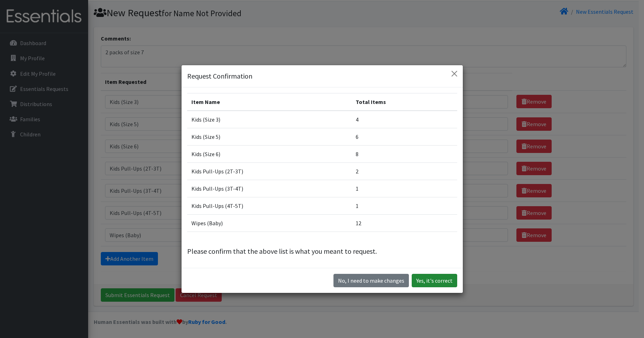  What do you see at coordinates (269, 120) in the screenshot?
I see `td: Kids (Size 3)` at bounding box center [269, 120].